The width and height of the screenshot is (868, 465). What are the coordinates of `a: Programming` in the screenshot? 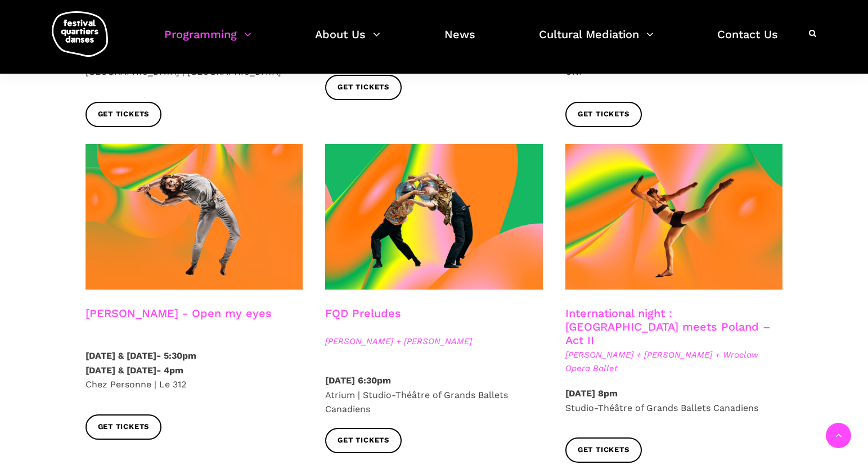 It's located at (207, 41).